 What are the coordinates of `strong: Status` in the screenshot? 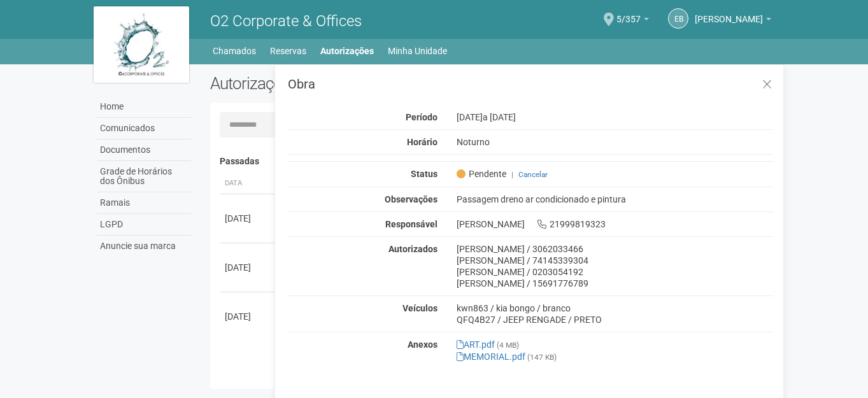 It's located at (424, 174).